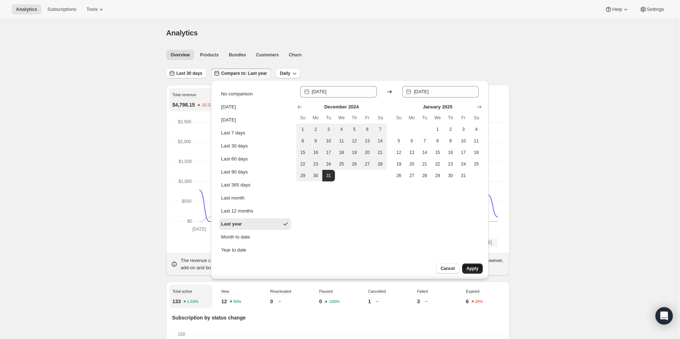  Describe the element at coordinates (316, 164) in the screenshot. I see `button: Monday December 23 2024` at that location.